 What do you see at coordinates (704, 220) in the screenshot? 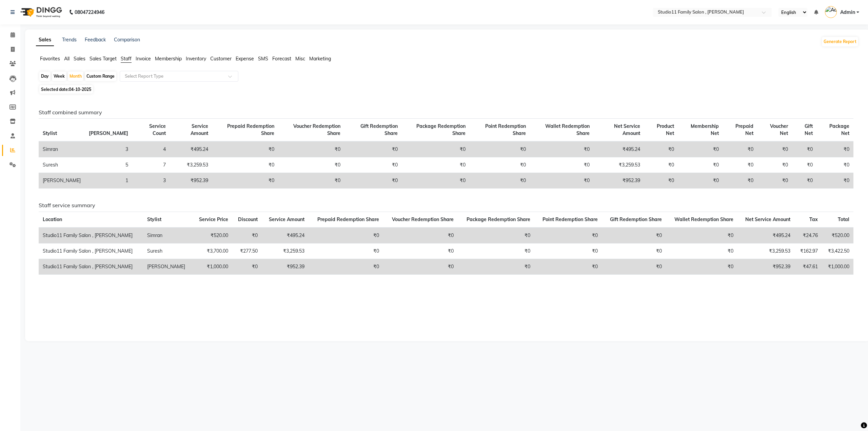
I see `span: Wallet Redemption Share` at bounding box center [704, 220].